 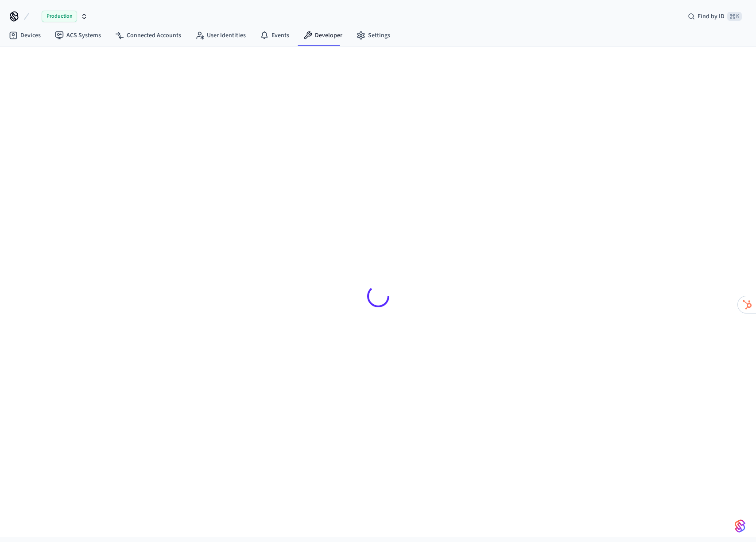 I want to click on span: ⌘ K, so click(x=734, y=16).